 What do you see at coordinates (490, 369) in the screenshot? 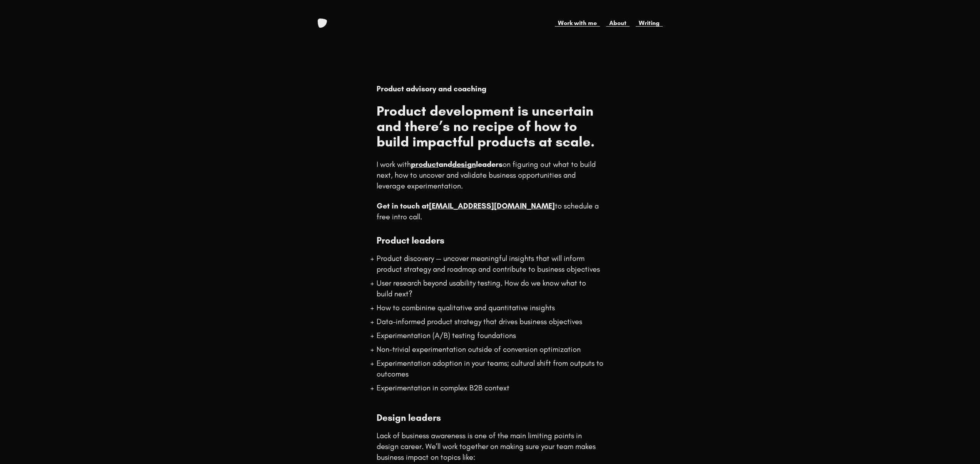
I see `li: Experimentation adoption in your teams; cultural shift from outputs to outcomes` at bounding box center [490, 369].